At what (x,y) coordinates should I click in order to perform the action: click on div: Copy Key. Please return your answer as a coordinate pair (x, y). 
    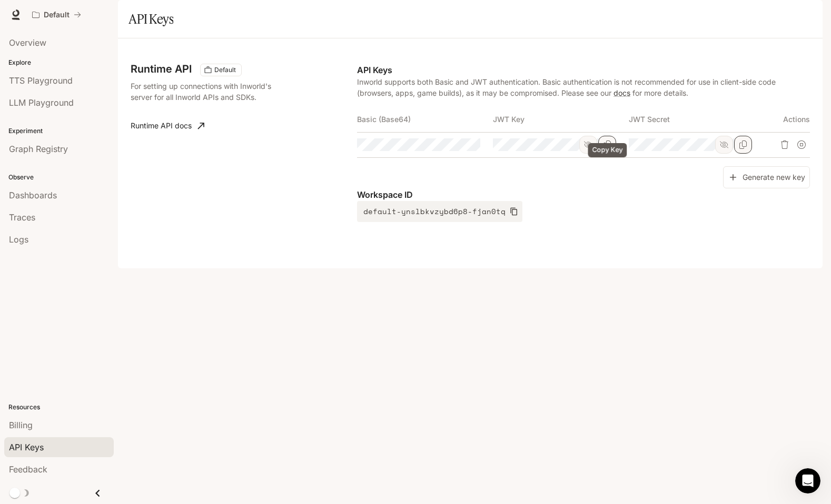
    Looking at the image, I should click on (607, 150).